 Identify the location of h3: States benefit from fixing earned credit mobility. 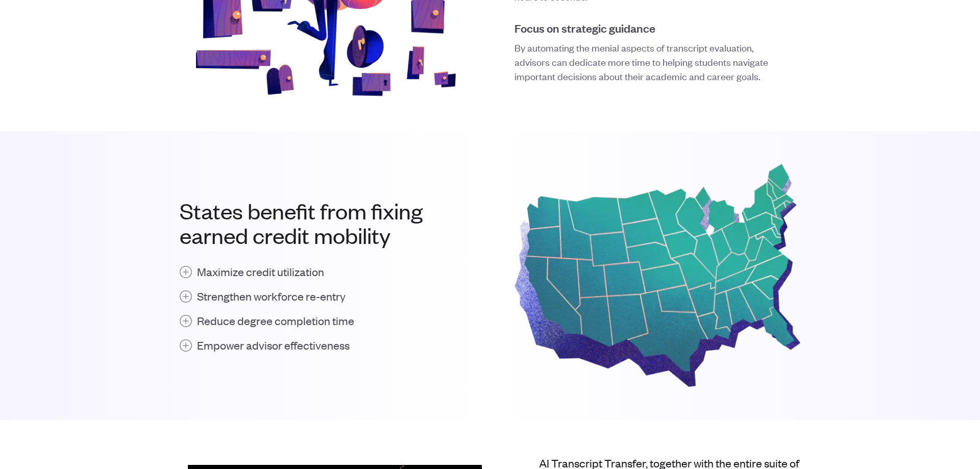
(323, 223).